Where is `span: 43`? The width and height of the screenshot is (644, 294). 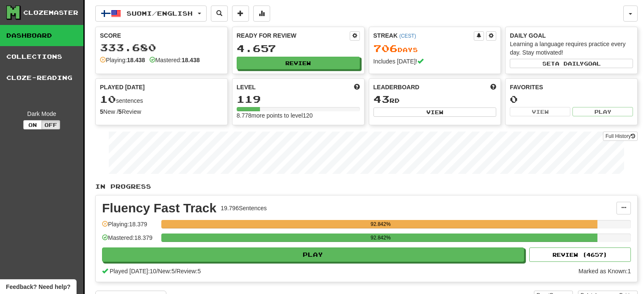
span: 43 is located at coordinates (381, 99).